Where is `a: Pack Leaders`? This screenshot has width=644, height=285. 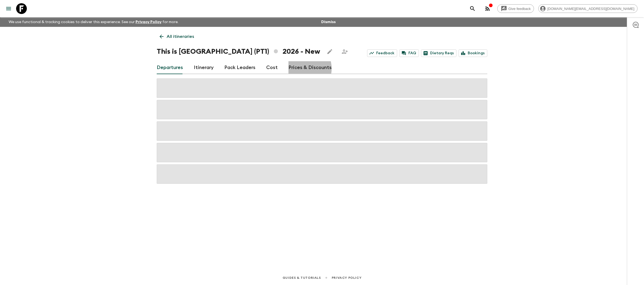
a: Pack Leaders is located at coordinates (240, 68).